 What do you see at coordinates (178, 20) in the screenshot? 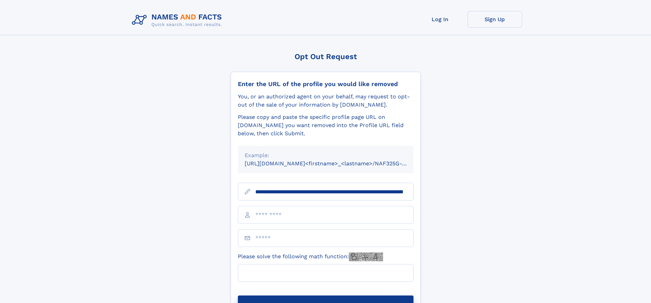
I see `img: Logo Names and Facts` at bounding box center [178, 20].